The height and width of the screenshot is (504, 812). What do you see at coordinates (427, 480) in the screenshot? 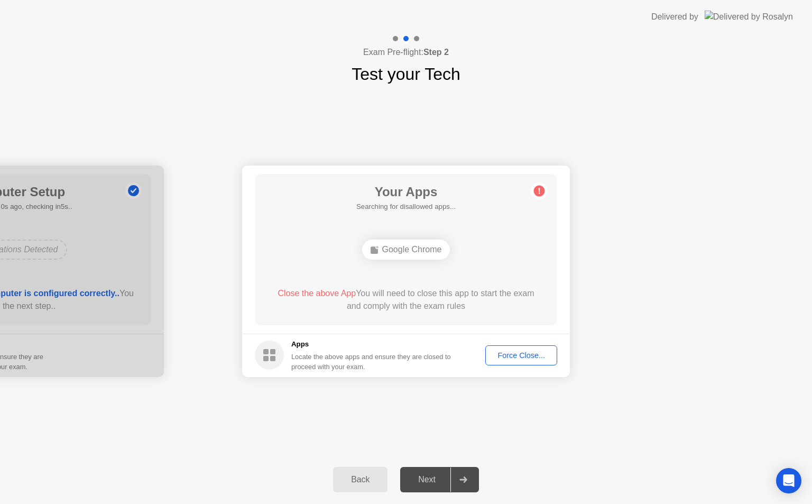
I see `div: Next` at bounding box center [427, 480].